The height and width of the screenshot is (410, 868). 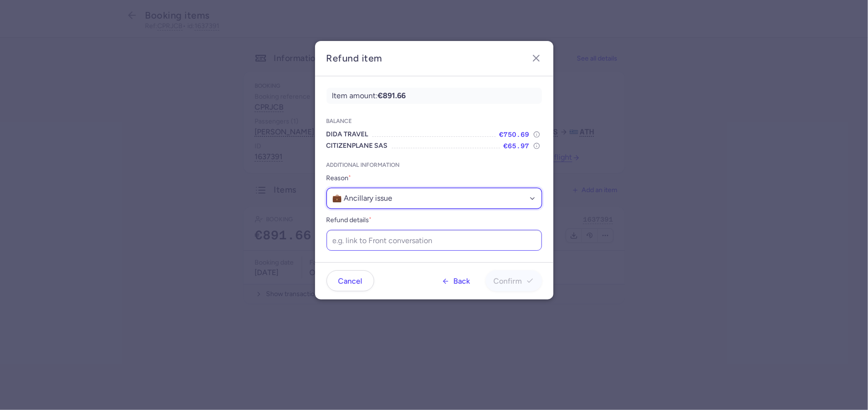 What do you see at coordinates (461, 281) in the screenshot?
I see `span: Back` at bounding box center [461, 281].